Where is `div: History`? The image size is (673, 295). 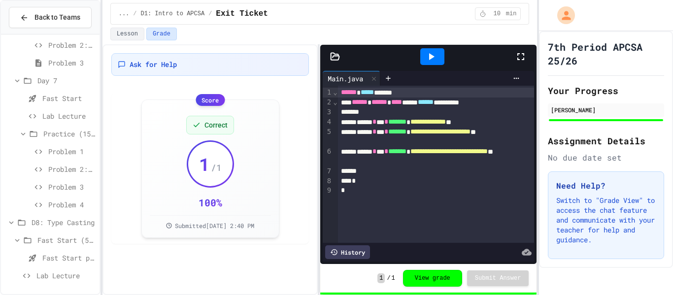 div: History is located at coordinates (347, 252).